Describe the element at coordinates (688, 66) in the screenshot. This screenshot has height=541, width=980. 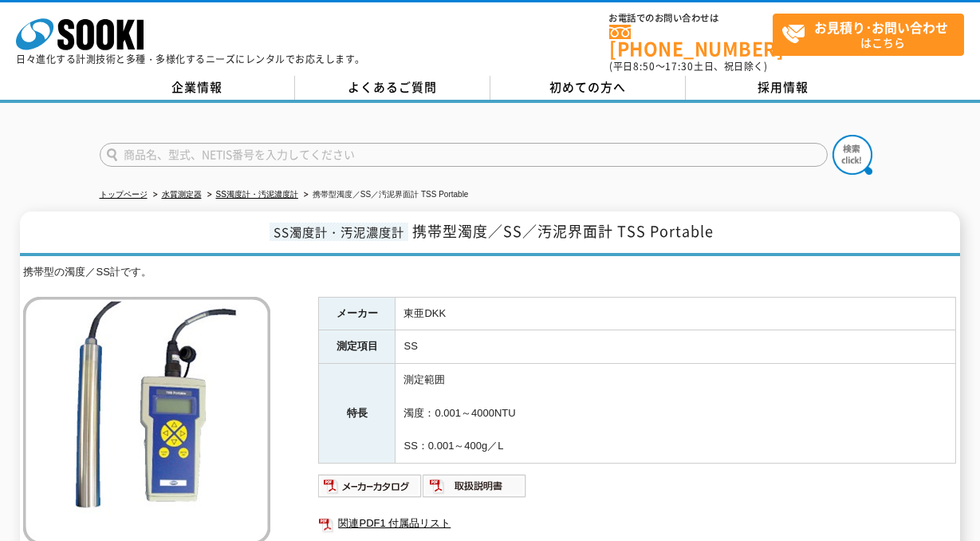
I see `span: (平日 ～ 土日、祝日除く)` at that location.